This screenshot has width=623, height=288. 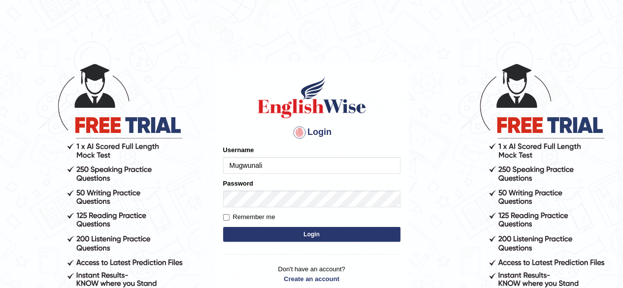 What do you see at coordinates (312, 133) in the screenshot?
I see `h4: Login` at bounding box center [312, 133].